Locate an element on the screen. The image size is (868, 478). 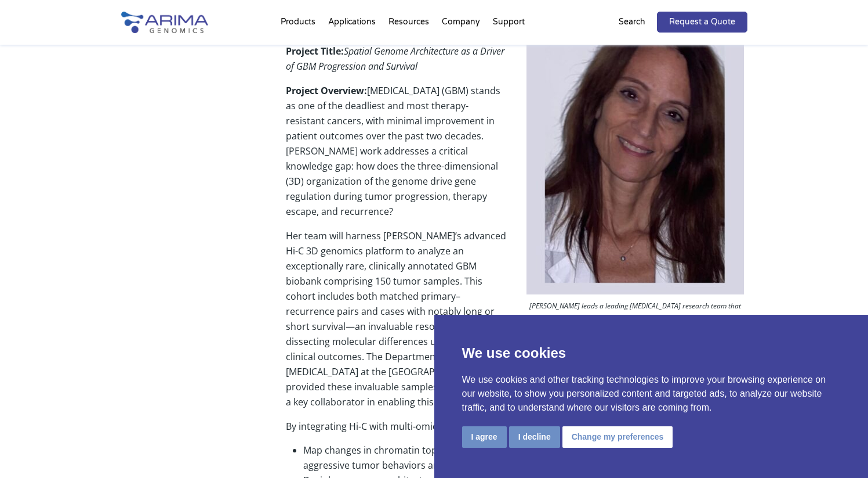
p: Search is located at coordinates (632, 22).